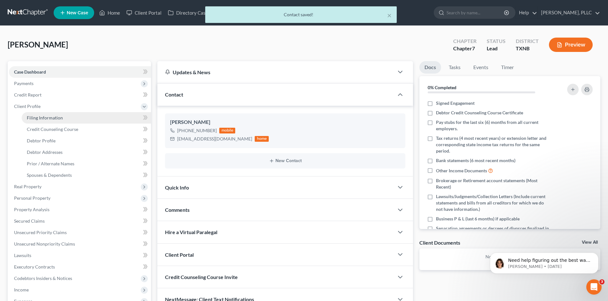 The height and width of the screenshot is (301, 608). Describe the element at coordinates (32, 210) in the screenshot. I see `span: Property Analysis` at that location.